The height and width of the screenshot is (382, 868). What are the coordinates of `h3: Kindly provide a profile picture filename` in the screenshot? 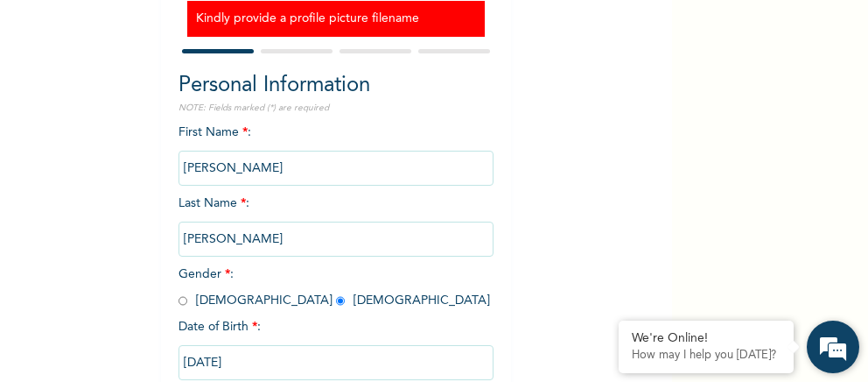 It's located at (336, 19).